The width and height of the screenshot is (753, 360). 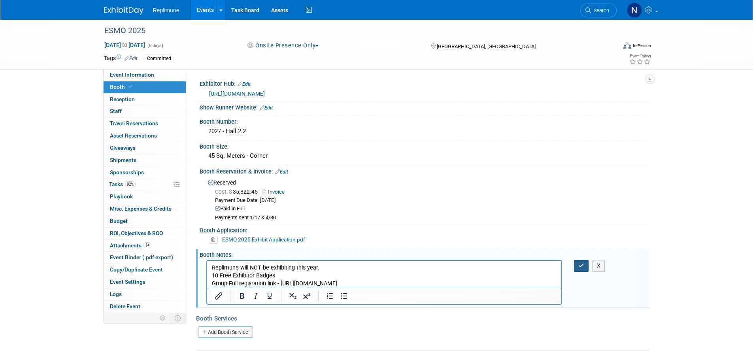 What do you see at coordinates (215, 240) in the screenshot?
I see `a: Delete attachment?` at bounding box center [215, 240].